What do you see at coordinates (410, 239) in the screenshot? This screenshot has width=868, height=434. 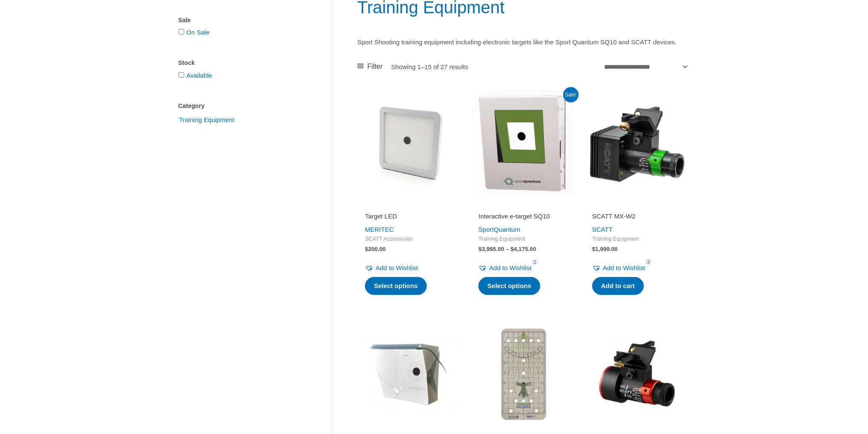 I see `span: SCATT Accessories` at bounding box center [410, 239].